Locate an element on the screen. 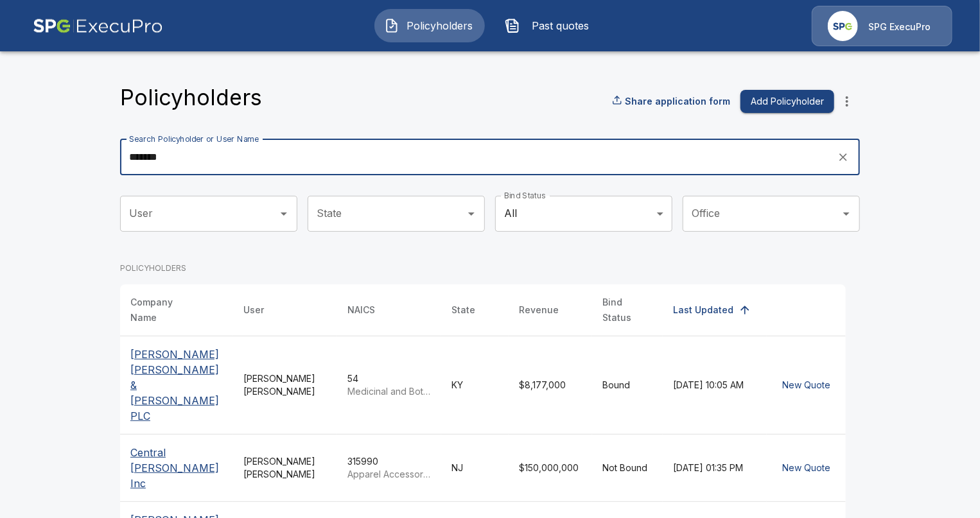 The image size is (980, 518). p: SPG ExecuPro is located at coordinates (899, 27).